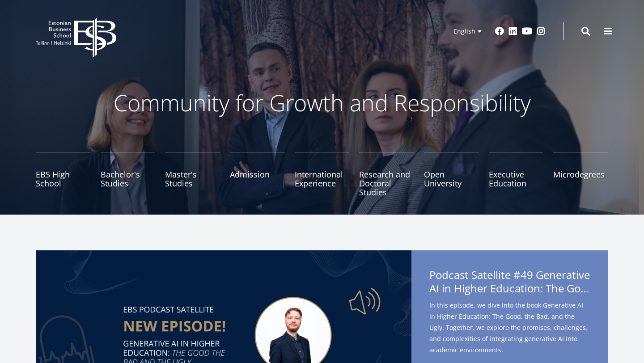 The image size is (644, 363). What do you see at coordinates (257, 174) in the screenshot?
I see `a: Admission` at bounding box center [257, 174].